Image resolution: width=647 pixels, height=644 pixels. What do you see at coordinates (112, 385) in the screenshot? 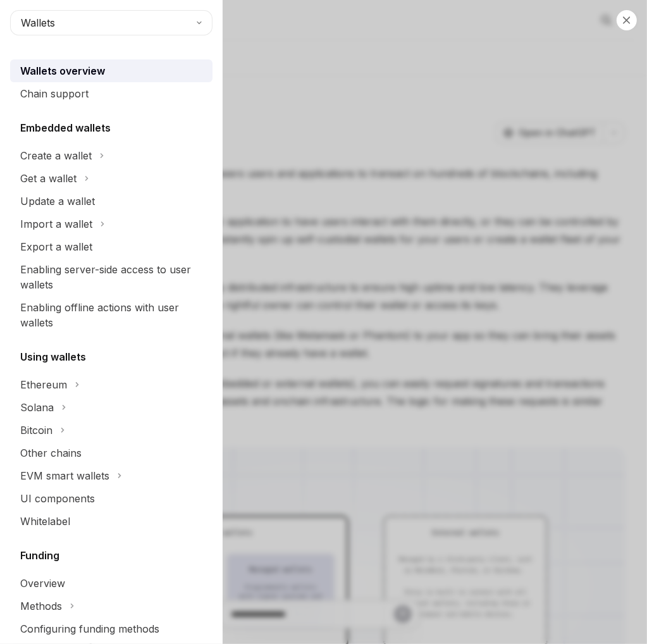
I see `button: Toggle Ethereum section` at bounding box center [112, 385].